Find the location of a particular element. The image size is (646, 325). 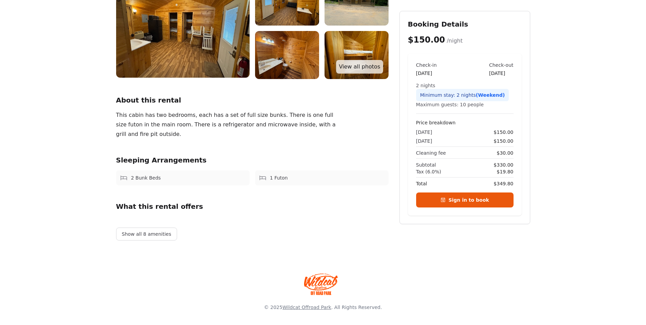

div: Minimum stay: 2 nights is located at coordinates (463, 95).